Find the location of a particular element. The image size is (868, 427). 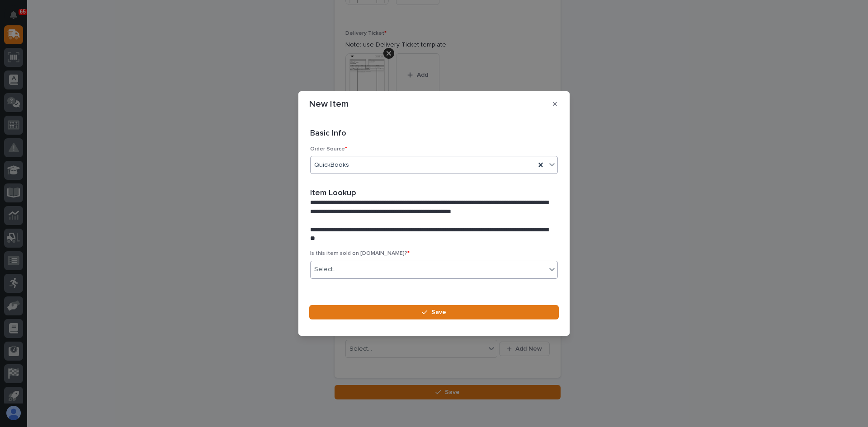

span: QuickBooks is located at coordinates (331, 165).